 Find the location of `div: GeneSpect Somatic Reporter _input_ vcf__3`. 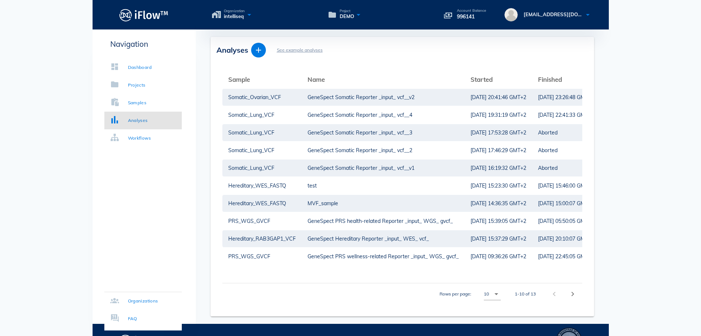

div: GeneSpect Somatic Reporter _input_ vcf__3 is located at coordinates (383, 133).